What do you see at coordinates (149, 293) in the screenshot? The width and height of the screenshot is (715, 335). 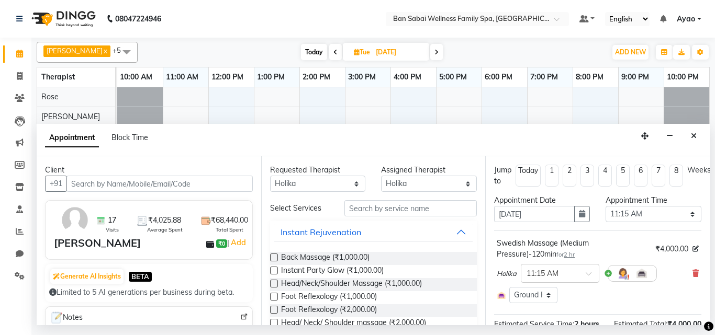 I see `div: Limited to 5 AI generations per business during beta.` at bounding box center [149, 293].